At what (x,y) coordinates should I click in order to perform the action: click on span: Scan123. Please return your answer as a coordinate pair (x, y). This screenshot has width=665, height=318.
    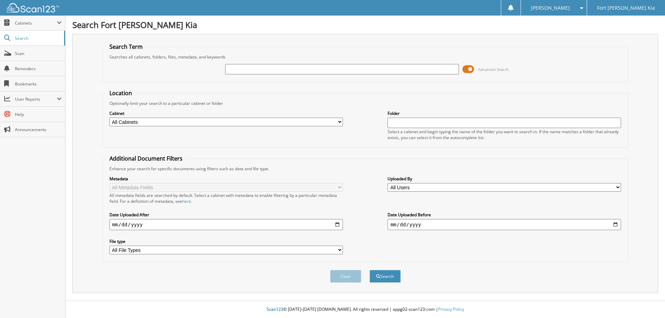
    Looking at the image, I should click on (275, 309).